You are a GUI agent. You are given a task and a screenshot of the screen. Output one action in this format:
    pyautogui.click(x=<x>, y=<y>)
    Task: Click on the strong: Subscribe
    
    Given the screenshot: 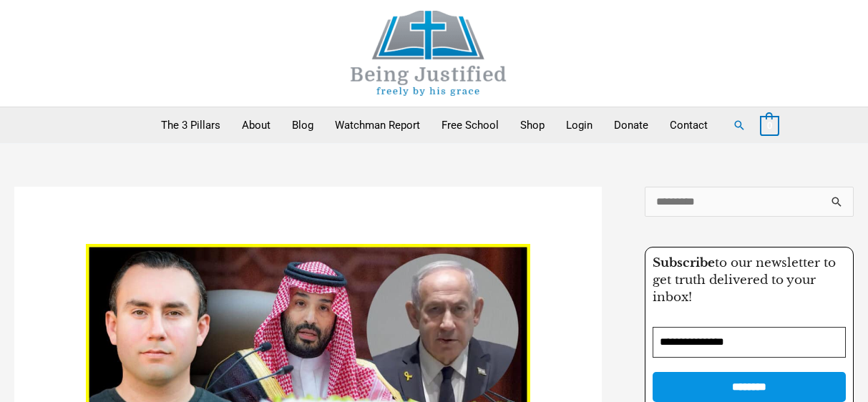 What is the action you would take?
    pyautogui.click(x=684, y=262)
    